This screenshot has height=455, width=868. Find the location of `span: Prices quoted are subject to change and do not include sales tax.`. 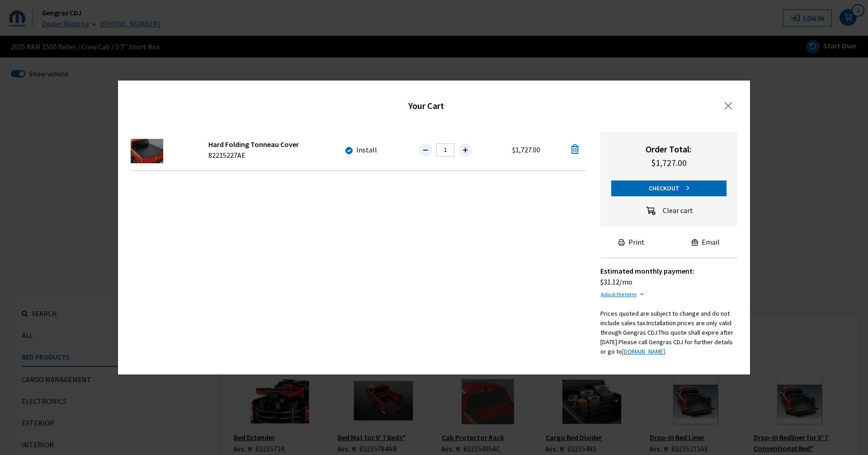

span: Prices quoted are subject to change and do not include sales tax. is located at coordinates (665, 318).